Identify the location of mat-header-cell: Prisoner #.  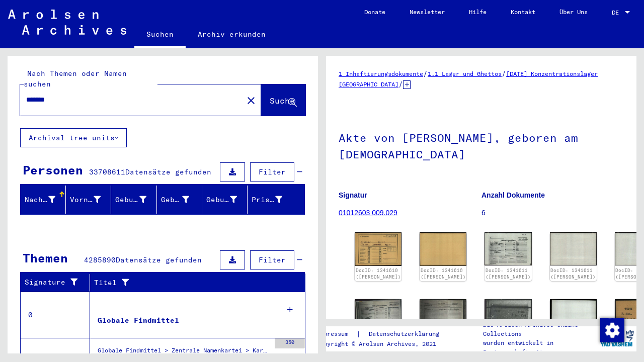
(276, 199).